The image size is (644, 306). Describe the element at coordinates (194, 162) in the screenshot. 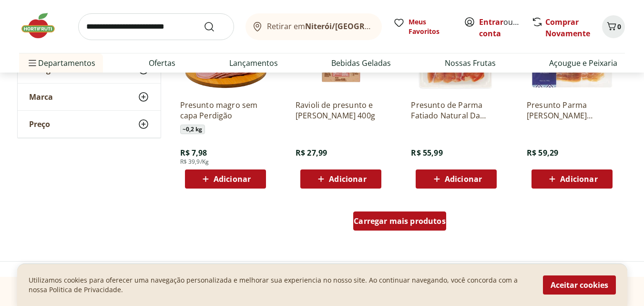

I see `span: R$ 39,9/Kg` at that location.